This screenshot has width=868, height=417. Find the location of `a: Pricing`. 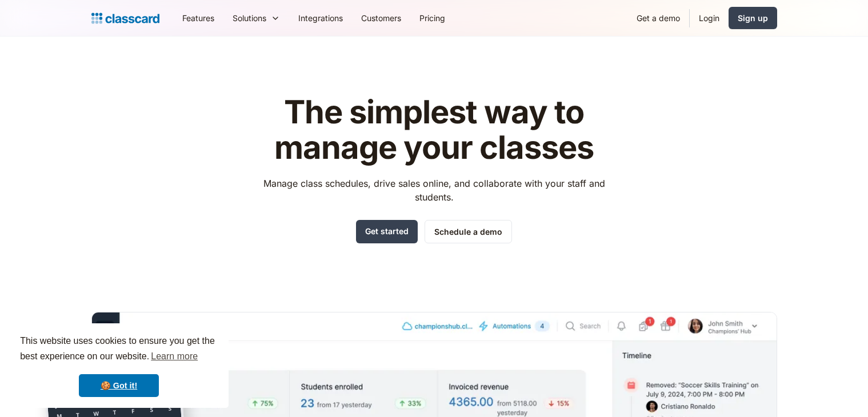

a: Pricing is located at coordinates (432, 17).